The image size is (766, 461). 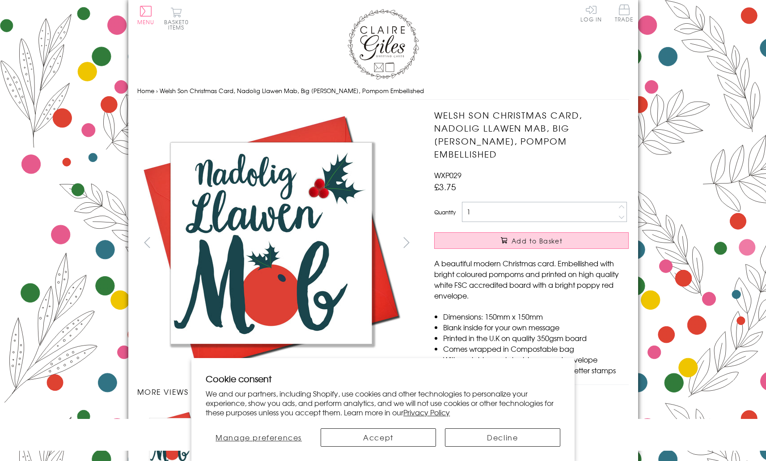 I want to click on a: Log In, so click(x=591, y=13).